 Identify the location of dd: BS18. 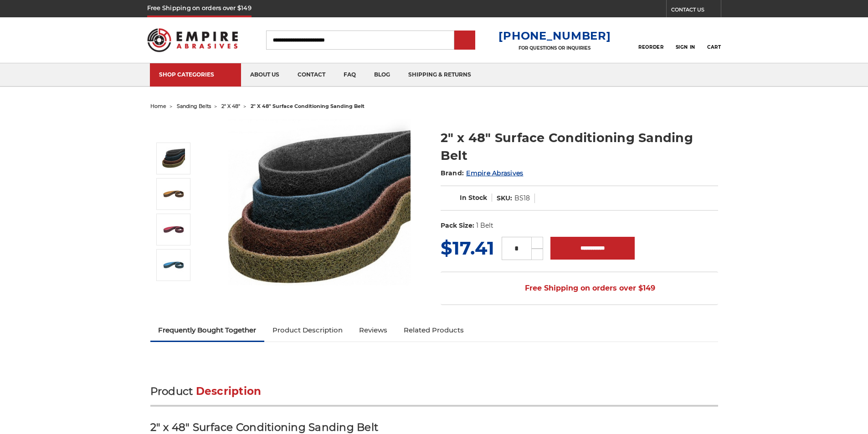
(522, 198).